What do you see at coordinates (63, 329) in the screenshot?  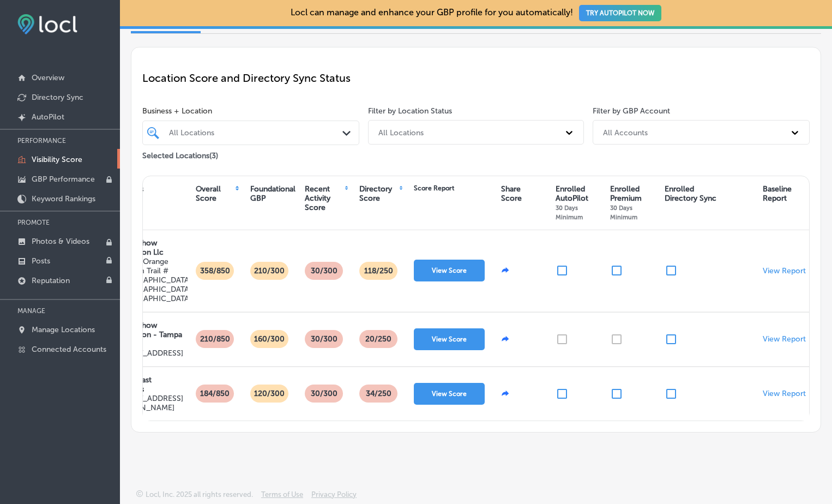 I see `p: Manage Locations` at bounding box center [63, 329].